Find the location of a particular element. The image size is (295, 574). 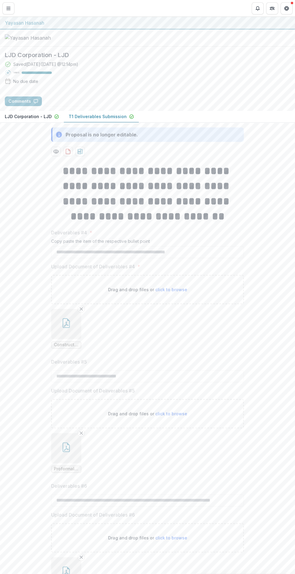

span: ConstructionLabour Charge for 25 X35 Feet.pdf is located at coordinates (66, 345).